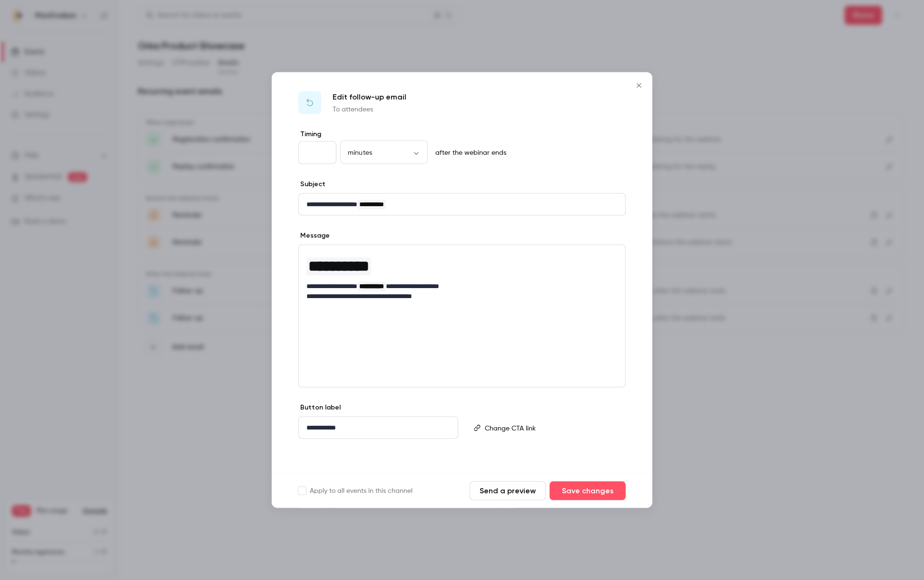 This screenshot has height=580, width=924. I want to click on p: Edit follow-up email, so click(369, 97).